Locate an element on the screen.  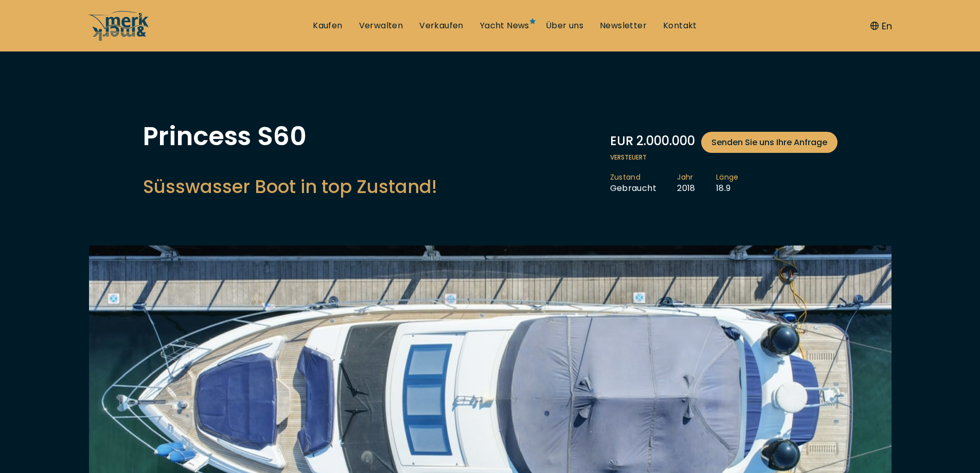
span: Jahr is located at coordinates (687, 178).